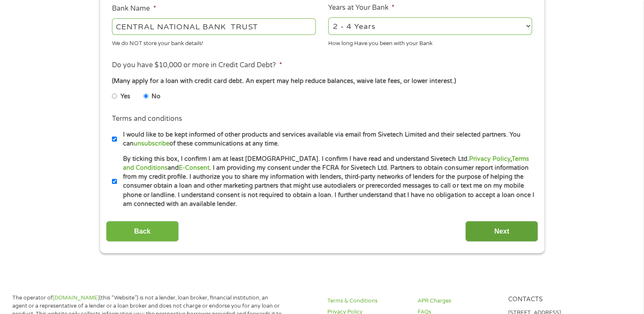 This screenshot has width=644, height=314. What do you see at coordinates (489, 158) in the screenshot?
I see `a: Privacy Policy` at bounding box center [489, 158].